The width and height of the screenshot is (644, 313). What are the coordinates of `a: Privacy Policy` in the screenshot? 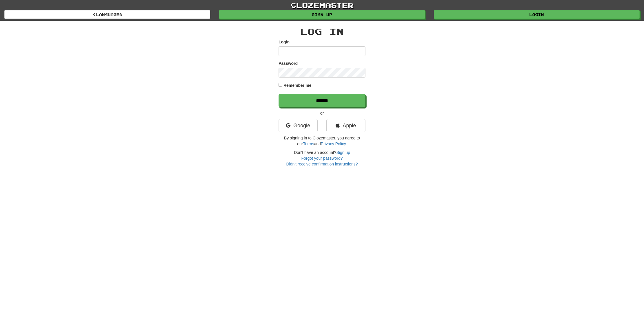 It's located at (333, 144).